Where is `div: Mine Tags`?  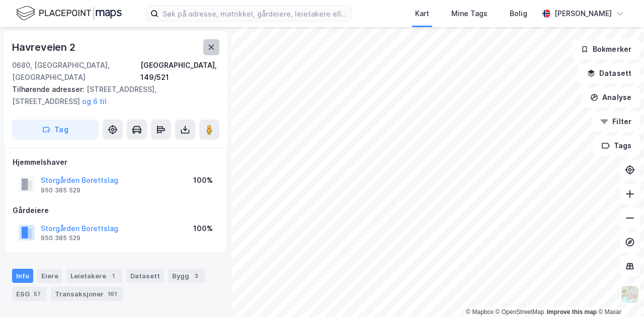
div: Mine Tags is located at coordinates (469, 14).